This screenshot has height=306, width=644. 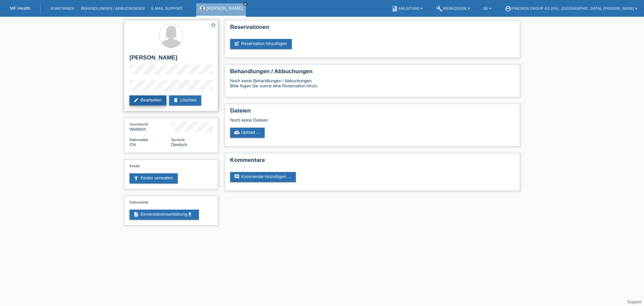 What do you see at coordinates (246, 4) in the screenshot?
I see `a: close` at bounding box center [246, 4].